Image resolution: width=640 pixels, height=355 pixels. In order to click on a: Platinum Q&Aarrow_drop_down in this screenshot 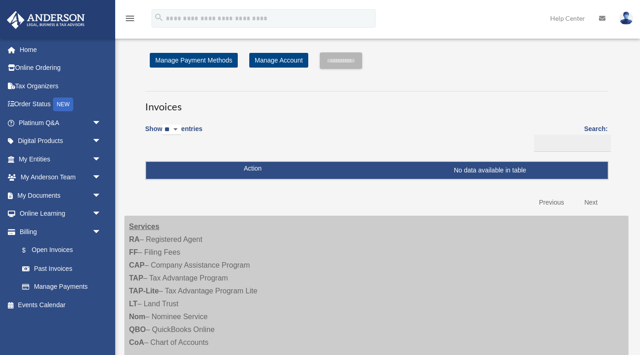, I will do `click(61, 123)`.